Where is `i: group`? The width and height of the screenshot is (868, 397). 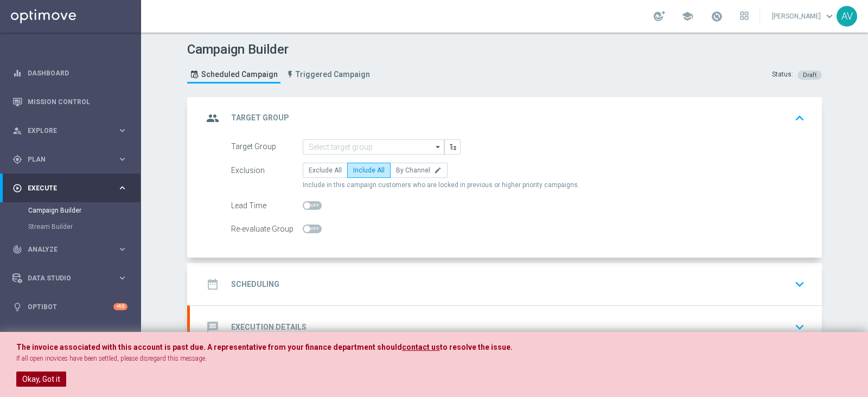
i: group is located at coordinates (213, 118).